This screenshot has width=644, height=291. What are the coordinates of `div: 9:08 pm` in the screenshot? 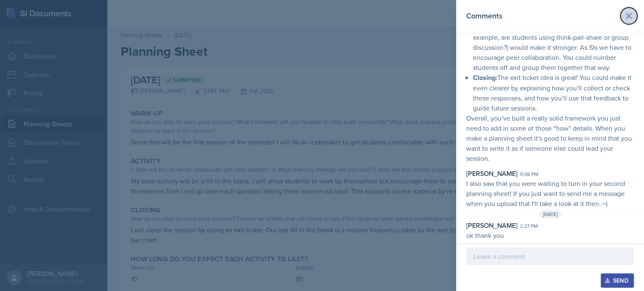 It's located at (529, 174).